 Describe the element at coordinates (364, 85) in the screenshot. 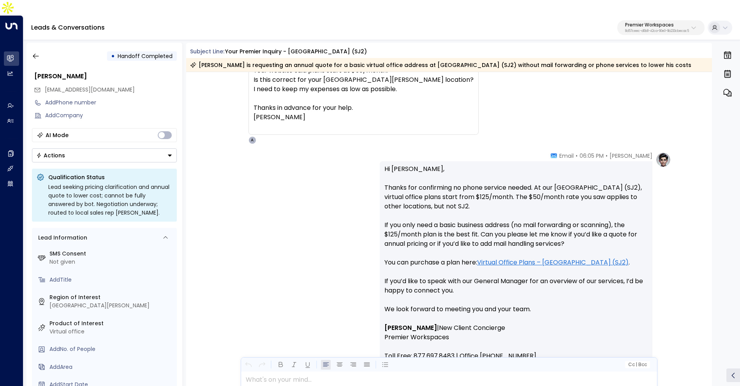

I see `div: Hi Ava.` at that location.